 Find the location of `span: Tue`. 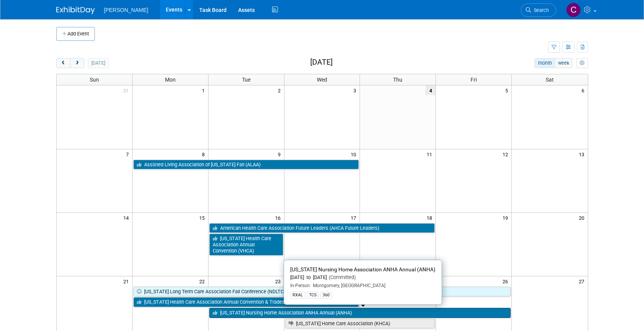

span: Tue is located at coordinates (246, 80).